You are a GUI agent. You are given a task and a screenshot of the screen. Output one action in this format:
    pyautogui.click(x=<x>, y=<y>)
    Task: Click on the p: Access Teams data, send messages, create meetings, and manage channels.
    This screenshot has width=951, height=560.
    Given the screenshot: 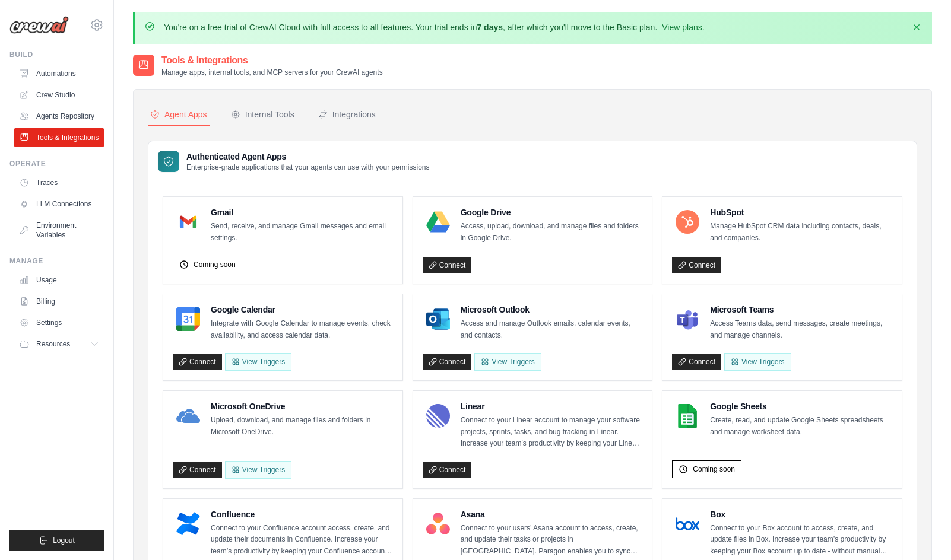 What is the action you would take?
    pyautogui.click(x=801, y=329)
    